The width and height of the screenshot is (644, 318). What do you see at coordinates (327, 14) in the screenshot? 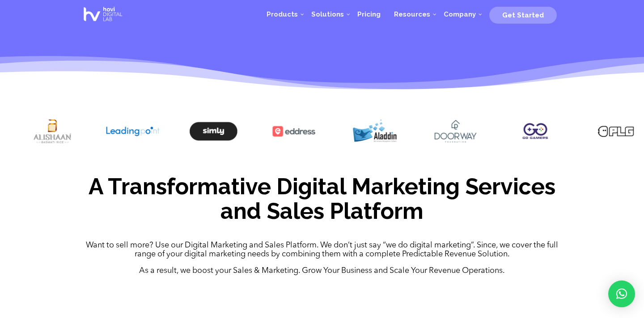
I see `a: Solutions` at bounding box center [327, 14].